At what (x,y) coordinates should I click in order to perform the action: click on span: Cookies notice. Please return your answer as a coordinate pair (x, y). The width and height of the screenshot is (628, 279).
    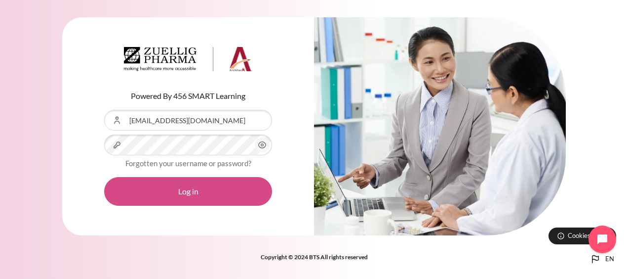
    Looking at the image, I should click on (588, 235).